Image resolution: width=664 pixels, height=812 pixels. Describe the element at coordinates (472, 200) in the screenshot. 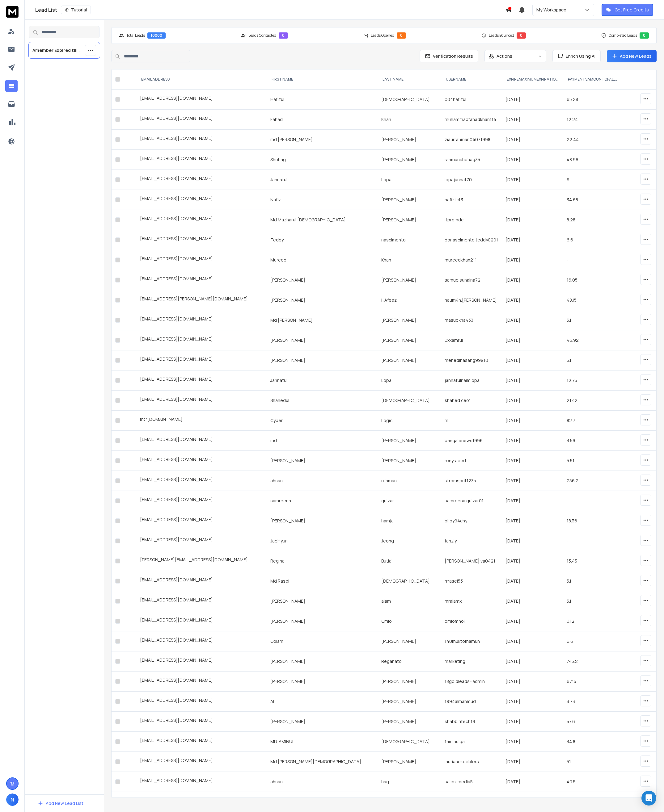

I see `td: nafiz.ict3` at that location.